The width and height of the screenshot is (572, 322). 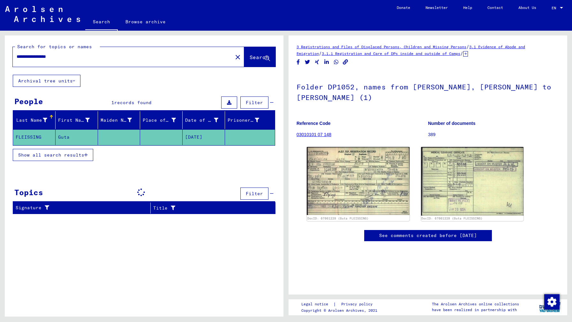 I want to click on button: Share on Facebook, so click(x=298, y=62).